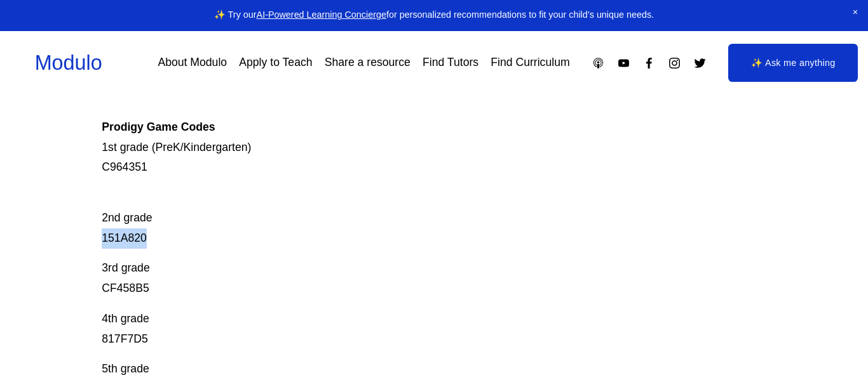 The height and width of the screenshot is (380, 868). Describe the element at coordinates (400, 279) in the screenshot. I see `p: 3rd grade CF458B5` at that location.